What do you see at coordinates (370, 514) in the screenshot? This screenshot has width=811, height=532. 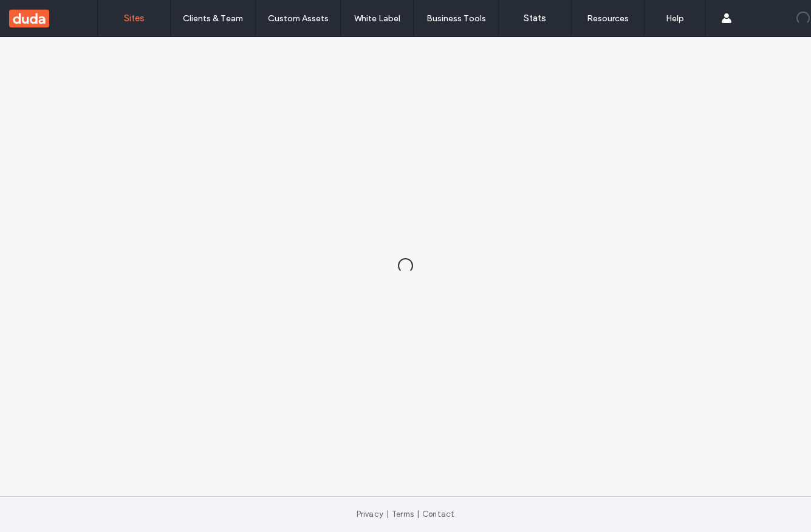 I see `span: Privacy` at bounding box center [370, 514].